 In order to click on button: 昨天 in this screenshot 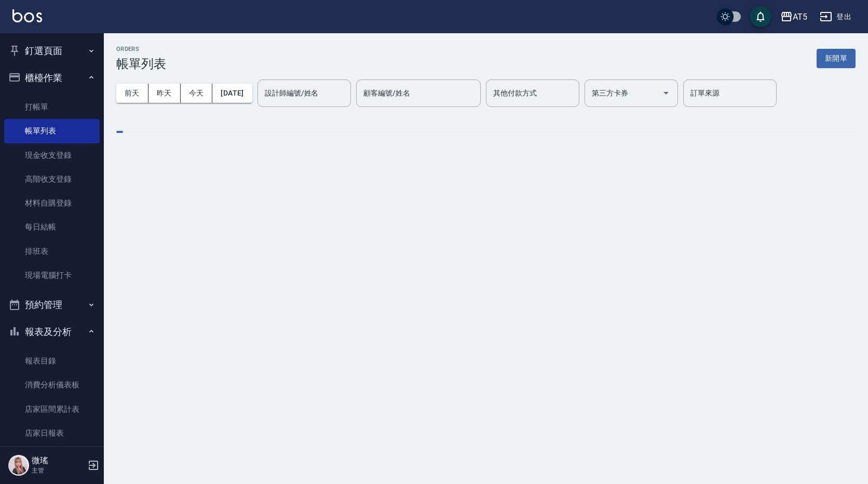, I will do `click(164, 92)`.